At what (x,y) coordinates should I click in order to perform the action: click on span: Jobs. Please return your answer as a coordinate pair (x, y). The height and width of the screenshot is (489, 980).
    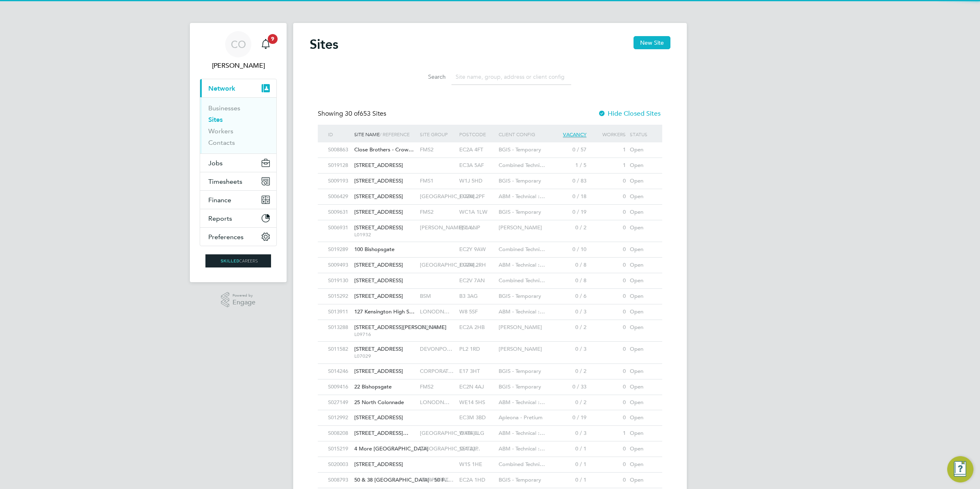
    Looking at the image, I should click on (216, 162).